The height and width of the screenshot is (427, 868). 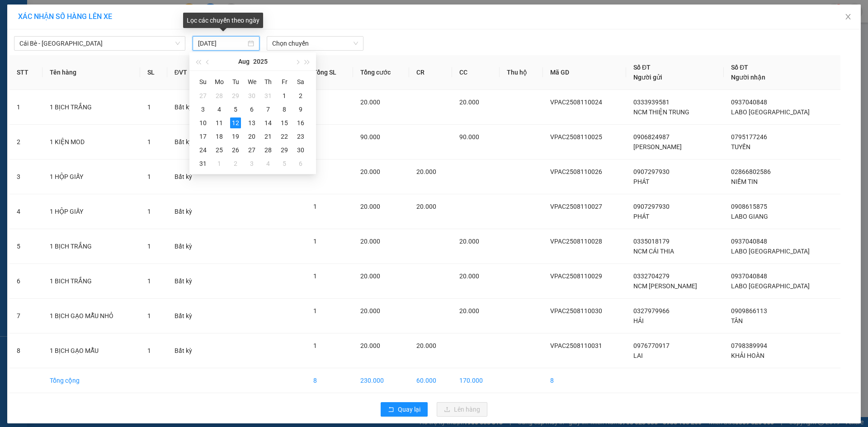 I want to click on th: ĐVT, so click(x=187, y=73).